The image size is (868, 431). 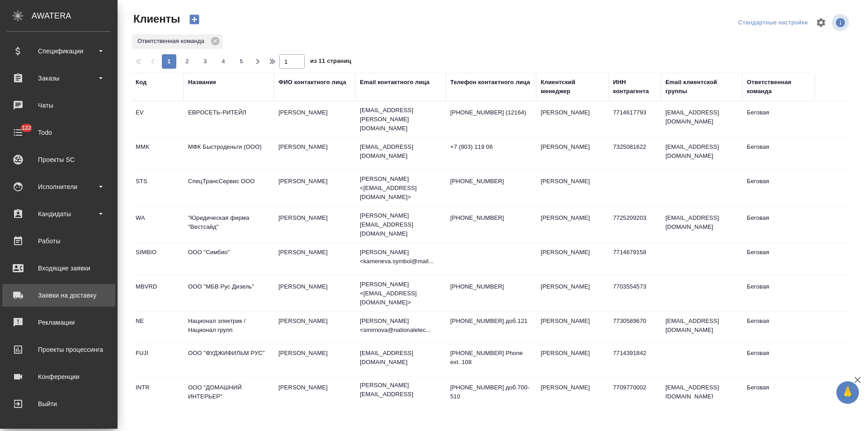 I want to click on a: Проекты процессинга, so click(x=59, y=350).